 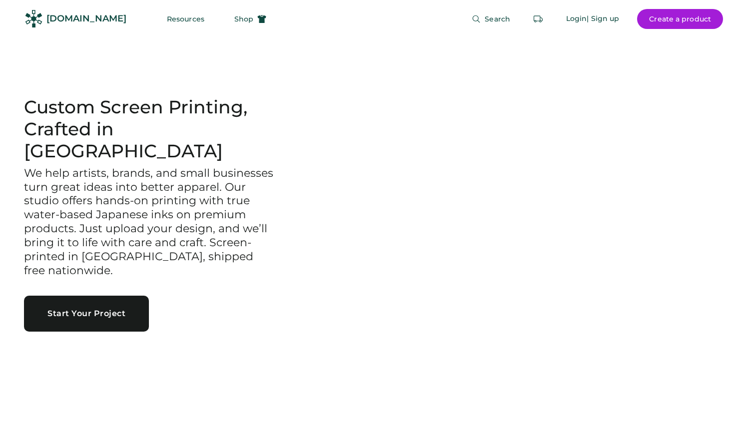 I want to click on span: Search, so click(x=497, y=19).